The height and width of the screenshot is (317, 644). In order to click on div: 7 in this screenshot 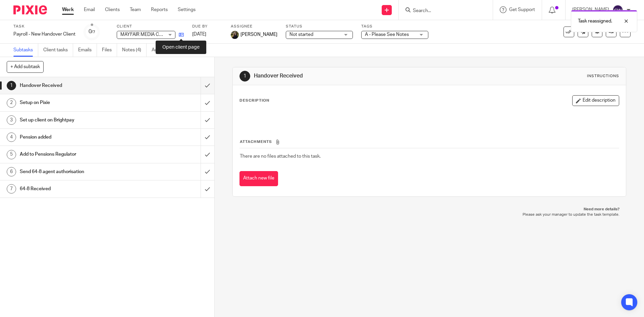, I will do `click(11, 189)`.